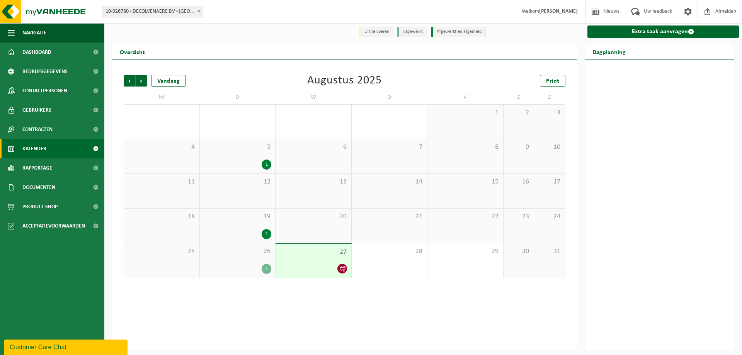  Describe the element at coordinates (37, 168) in the screenshot. I see `span: Rapportage` at that location.